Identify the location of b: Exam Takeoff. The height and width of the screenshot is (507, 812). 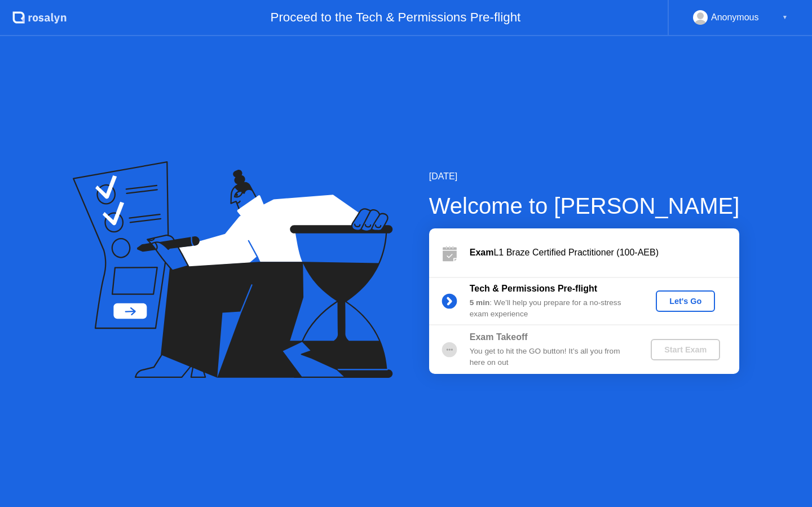
(498, 337).